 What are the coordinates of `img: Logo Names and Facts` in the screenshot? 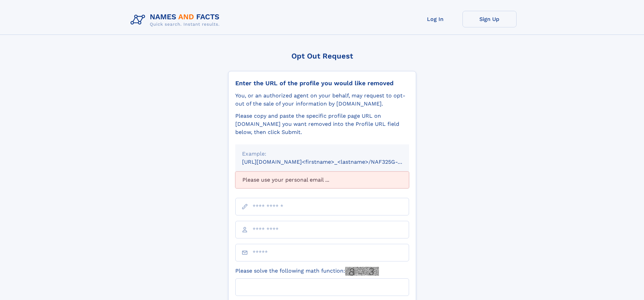 It's located at (177, 20).